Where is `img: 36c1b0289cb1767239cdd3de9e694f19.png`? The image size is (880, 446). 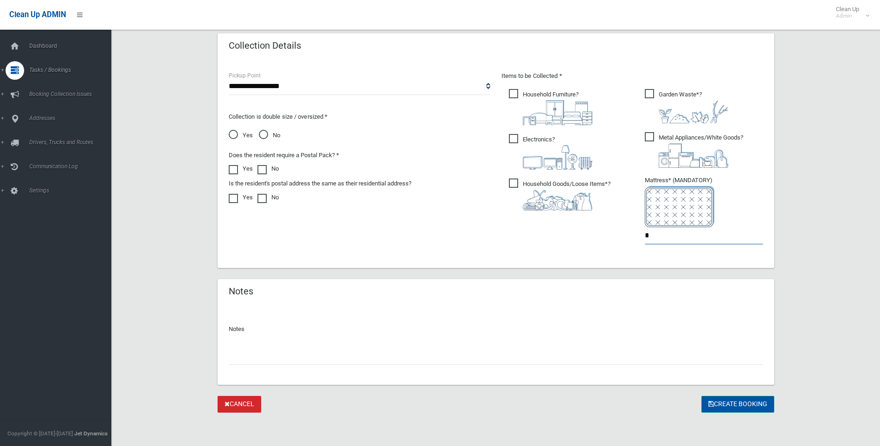 img: 36c1b0289cb1767239cdd3de9e694f19.png is located at coordinates (693, 155).